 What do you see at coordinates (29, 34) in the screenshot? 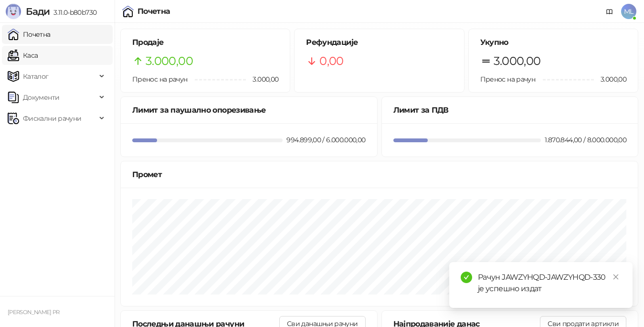
I see `a: Почетна` at bounding box center [29, 34].